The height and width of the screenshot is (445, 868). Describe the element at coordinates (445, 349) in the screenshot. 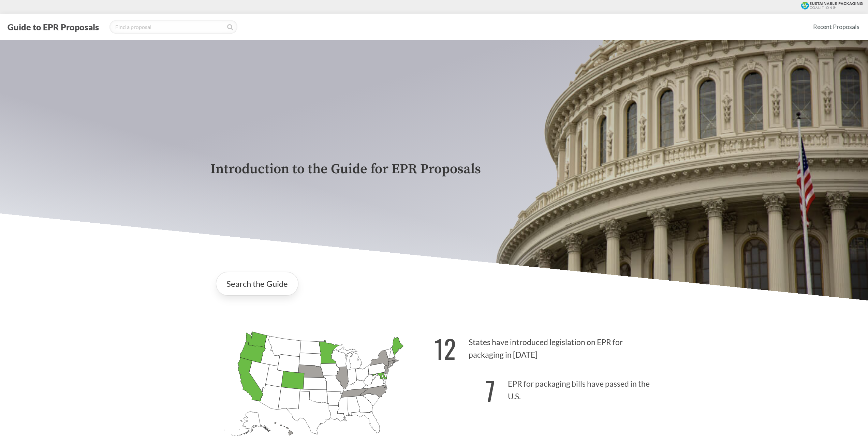

I see `strong: 12` at that location.